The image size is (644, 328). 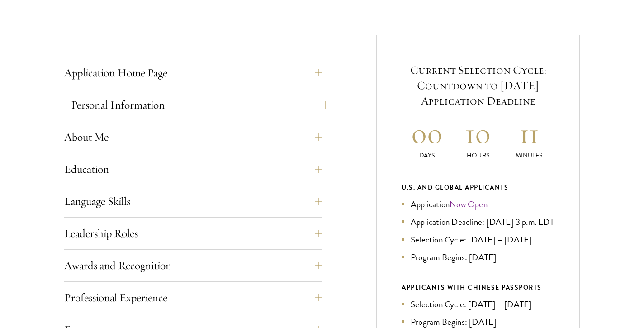 I want to click on p: Days, so click(x=427, y=155).